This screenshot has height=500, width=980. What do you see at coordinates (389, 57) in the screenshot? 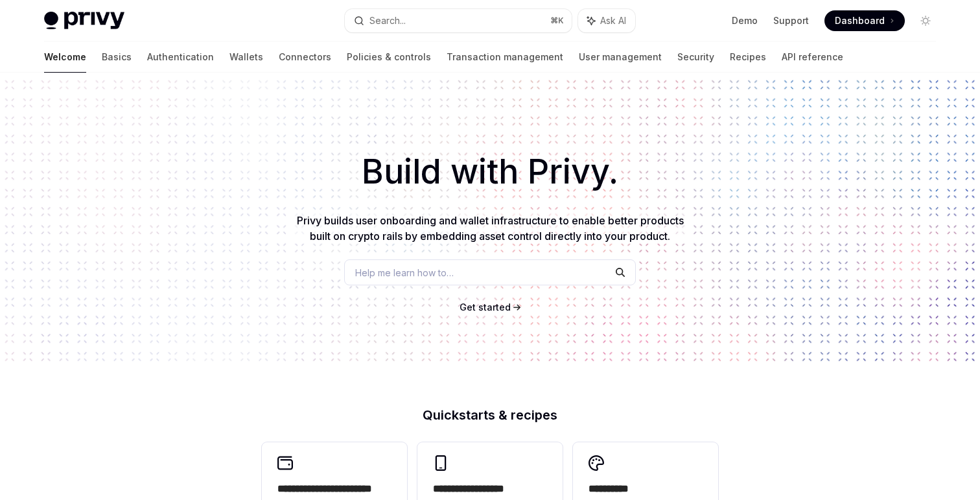
I see `a: Policies & controls` at bounding box center [389, 57].